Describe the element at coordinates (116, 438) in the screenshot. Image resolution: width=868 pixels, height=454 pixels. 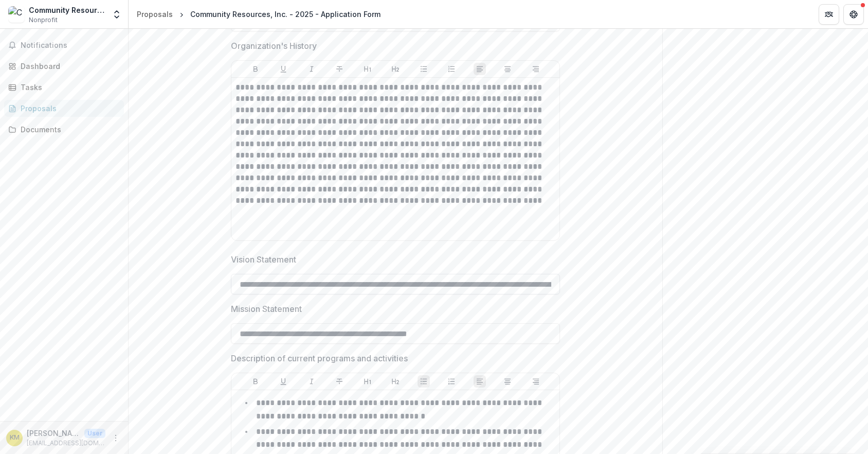
I see `button: More` at that location.